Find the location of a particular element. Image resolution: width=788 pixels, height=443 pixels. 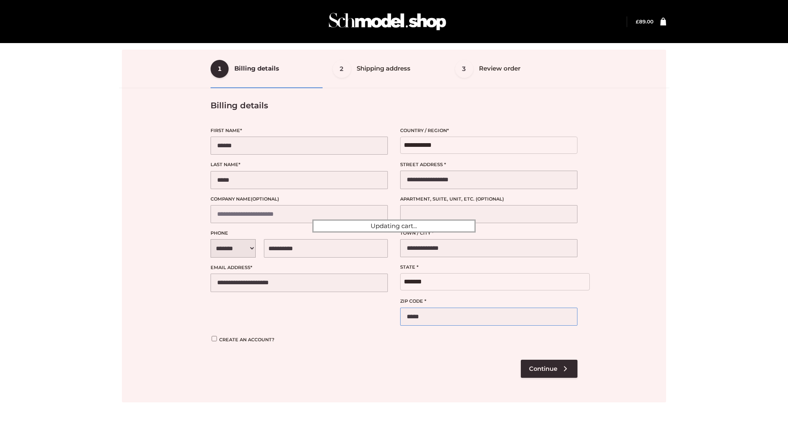

a: Schmodel Admin 964 is located at coordinates (387, 21).